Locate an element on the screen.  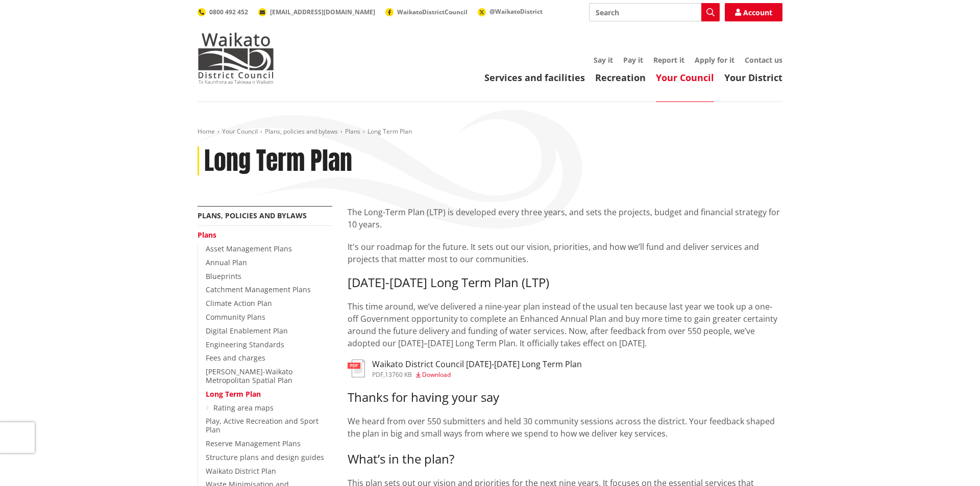
a: Digital Enablement Plan is located at coordinates (246, 331).